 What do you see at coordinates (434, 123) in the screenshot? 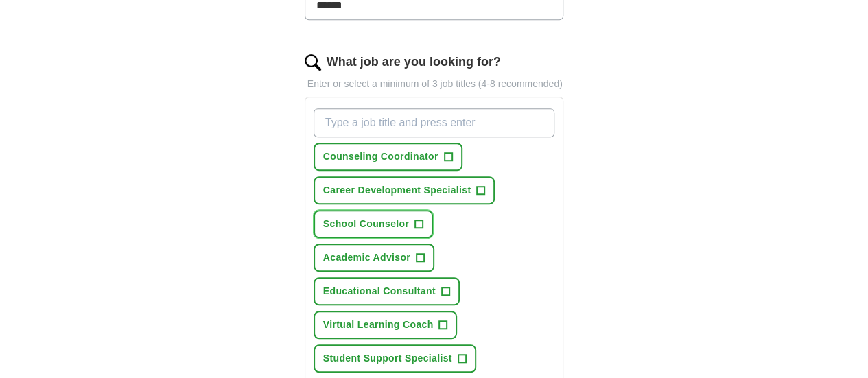
I see `input: Type a job title and press enter` at bounding box center [434, 123].